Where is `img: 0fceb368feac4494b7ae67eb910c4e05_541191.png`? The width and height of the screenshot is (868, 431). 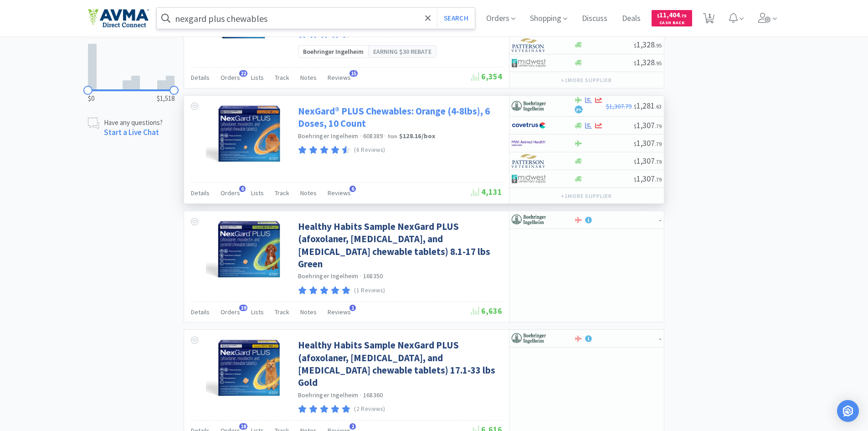 img: 0fceb368feac4494b7ae67eb910c4e05_541191.png is located at coordinates (243, 135).